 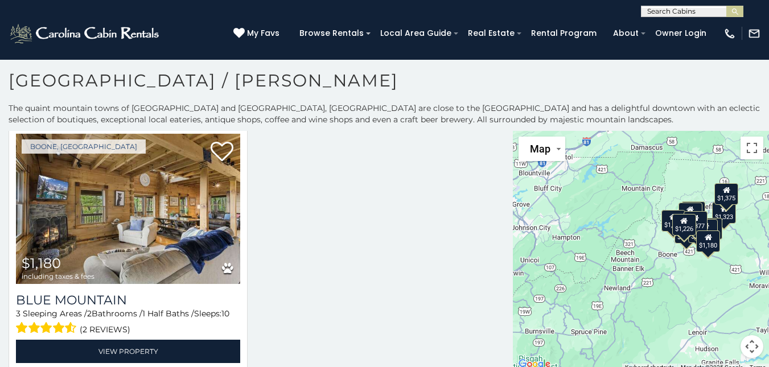 What do you see at coordinates (727, 194) in the screenshot?
I see `div: $1,375` at bounding box center [727, 194].